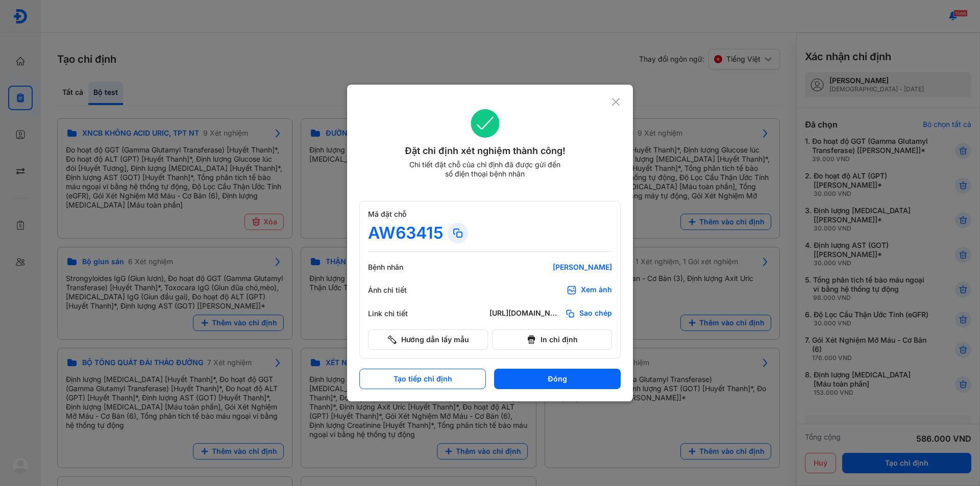 The width and height of the screenshot is (980, 486). What do you see at coordinates (406, 233) in the screenshot?
I see `div: AW63415` at bounding box center [406, 233].